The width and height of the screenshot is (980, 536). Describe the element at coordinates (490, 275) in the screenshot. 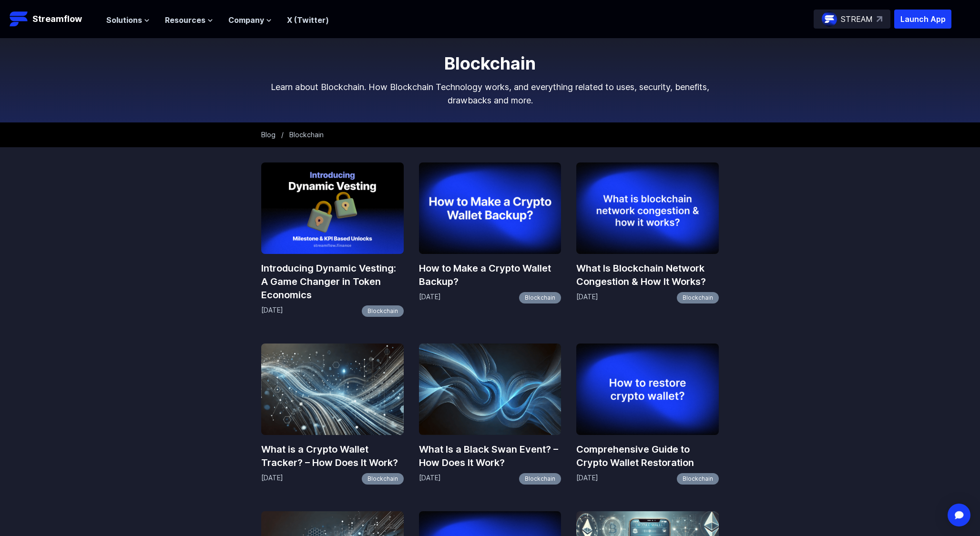

I see `a: How to Make a Crypto Wallet Backup?` at that location.